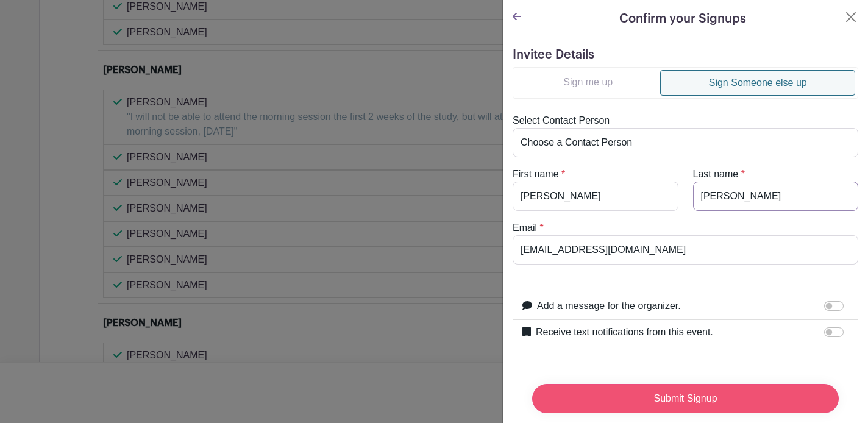  What do you see at coordinates (588, 82) in the screenshot?
I see `a: Sign me up` at bounding box center [588, 82].